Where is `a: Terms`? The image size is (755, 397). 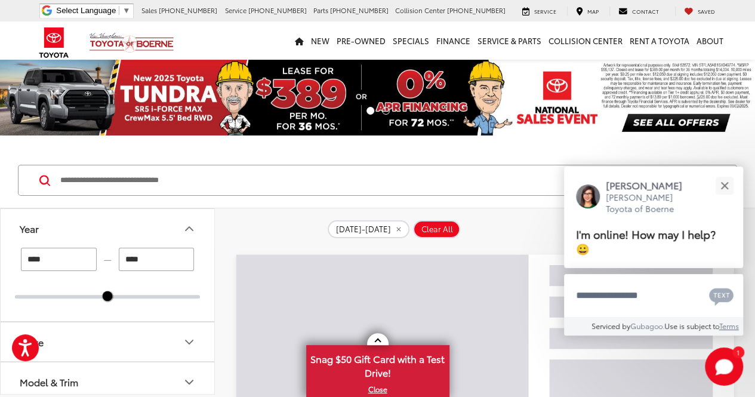 a: Terms is located at coordinates (729, 325).